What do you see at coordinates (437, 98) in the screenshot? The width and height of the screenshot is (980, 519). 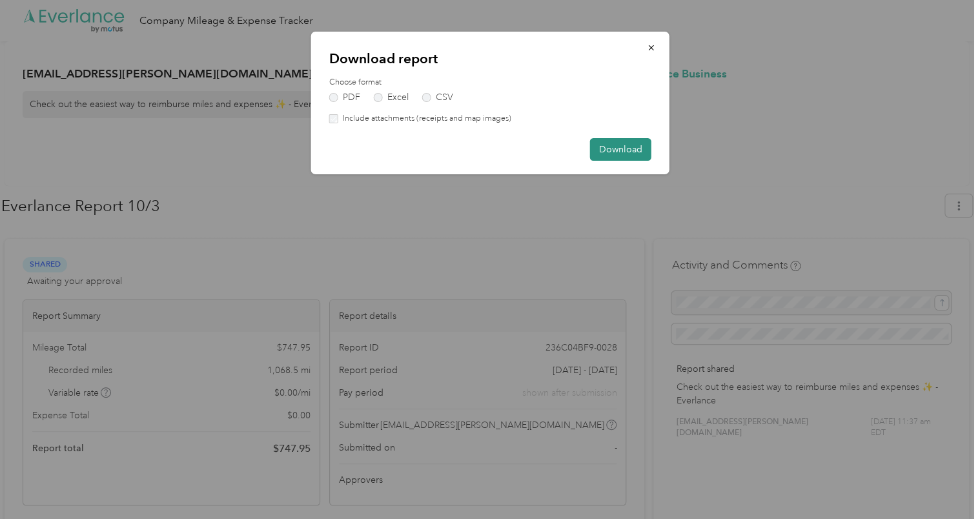 I see `label: CSV` at bounding box center [437, 98].